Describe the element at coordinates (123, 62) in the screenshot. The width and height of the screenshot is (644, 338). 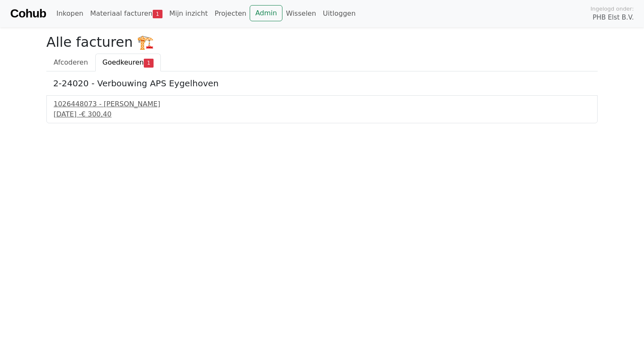
I see `span: Goedkeuren` at that location.